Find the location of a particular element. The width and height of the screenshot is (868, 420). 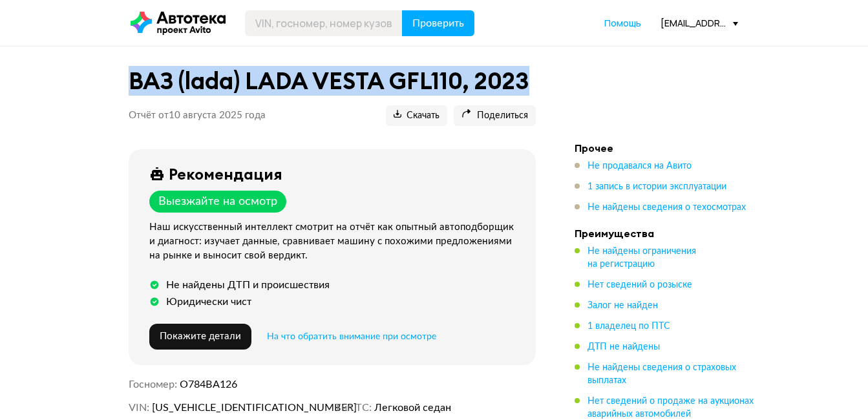

div: Выезжайте на осмотр is located at coordinates (218, 201).